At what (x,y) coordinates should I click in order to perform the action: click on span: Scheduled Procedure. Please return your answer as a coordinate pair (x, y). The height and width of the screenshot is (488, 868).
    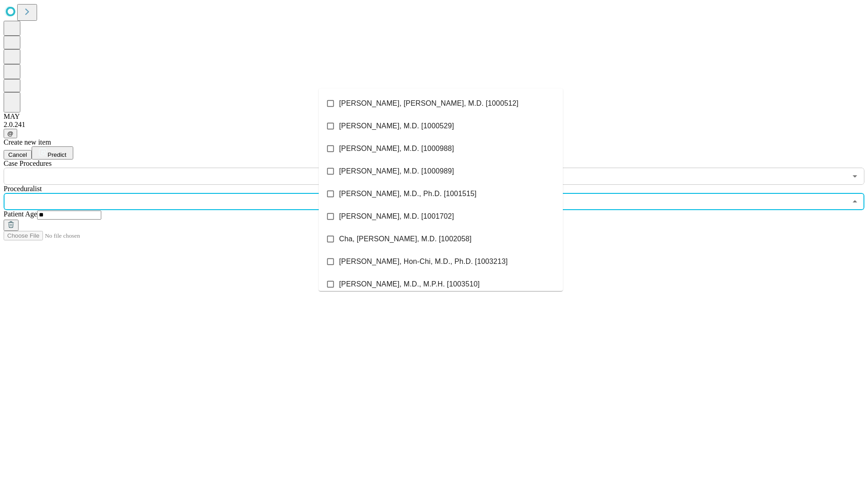
    Looking at the image, I should click on (28, 163).